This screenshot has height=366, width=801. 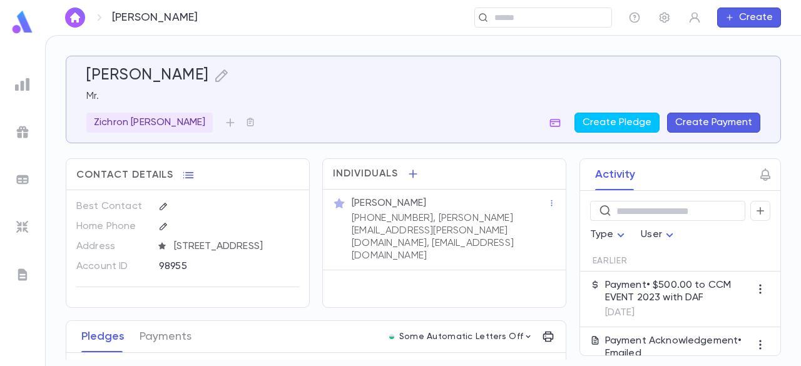 I want to click on div: User, so click(x=659, y=235).